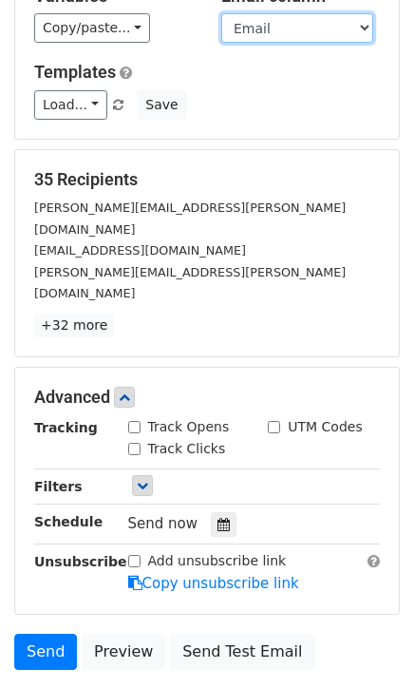  Describe the element at coordinates (325, 427) in the screenshot. I see `label: UTM Codes` at that location.